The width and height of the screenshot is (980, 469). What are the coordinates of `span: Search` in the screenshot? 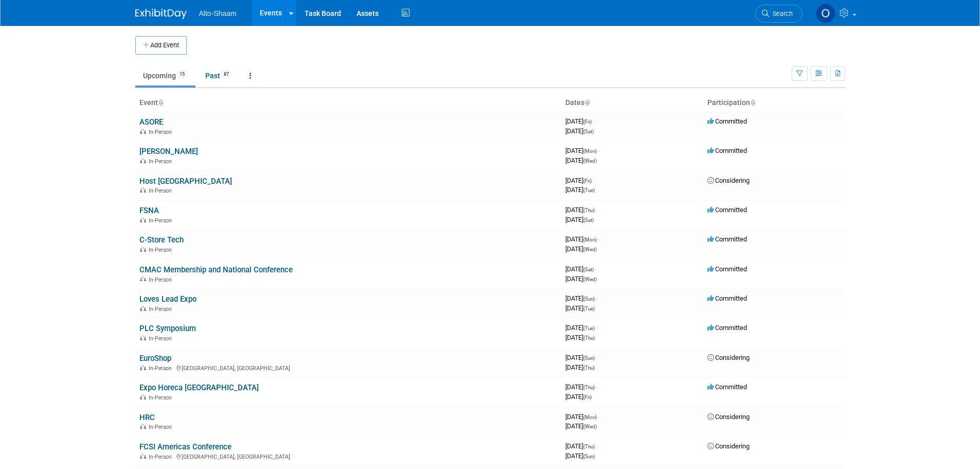 It's located at (781, 13).